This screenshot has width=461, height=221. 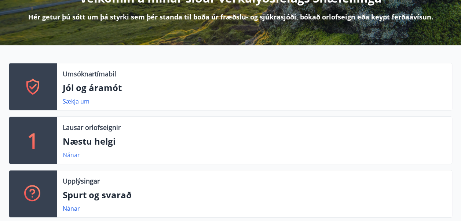 I want to click on p: Hér getur þú sótt um þá styrki sem þér standa til boða úr fræðslu- og sjúkrasjóði, bókað orlofsei..., so click(x=230, y=17).